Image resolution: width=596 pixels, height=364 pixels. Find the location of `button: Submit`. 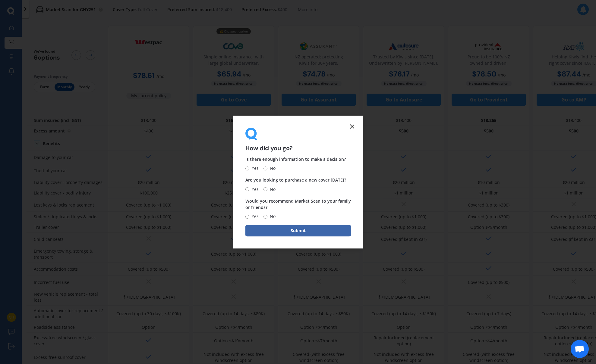

button: Submit is located at coordinates (298, 231).